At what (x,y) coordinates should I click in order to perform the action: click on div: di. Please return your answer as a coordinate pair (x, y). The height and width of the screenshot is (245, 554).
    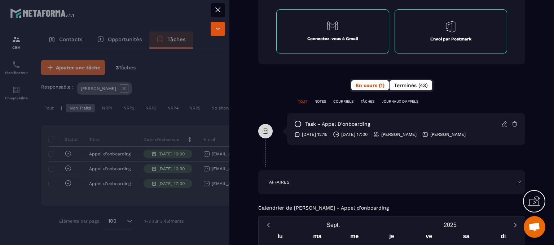
    Looking at the image, I should click on (503, 237).